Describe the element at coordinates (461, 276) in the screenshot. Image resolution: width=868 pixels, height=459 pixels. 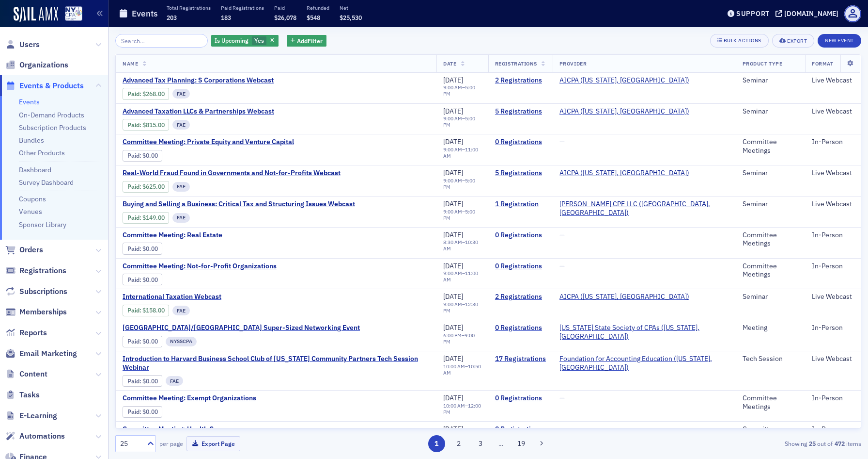
I see `time: 11:00 AM` at that location.